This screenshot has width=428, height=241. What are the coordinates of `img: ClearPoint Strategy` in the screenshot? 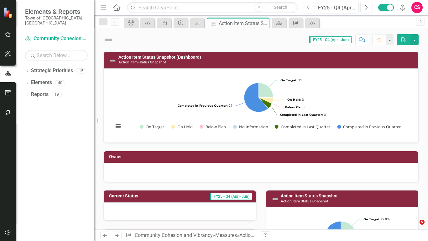 It's located at (8, 13).